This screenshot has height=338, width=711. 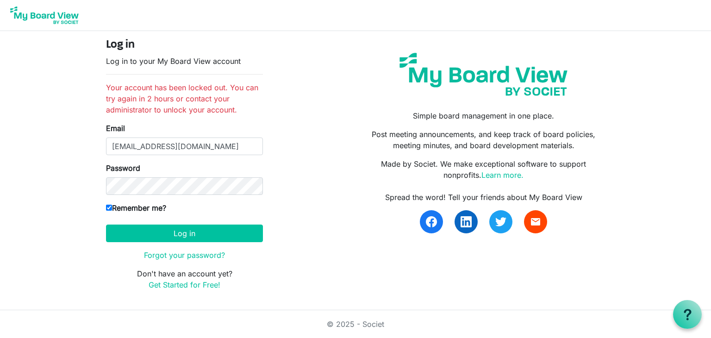 What do you see at coordinates (535, 222) in the screenshot?
I see `span: email` at bounding box center [535, 222].